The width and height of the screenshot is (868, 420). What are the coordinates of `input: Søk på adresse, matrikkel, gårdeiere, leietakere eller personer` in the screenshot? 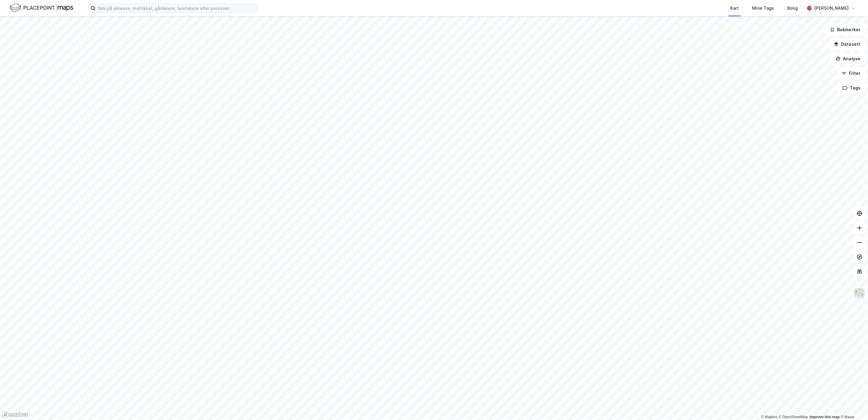 It's located at (176, 9).